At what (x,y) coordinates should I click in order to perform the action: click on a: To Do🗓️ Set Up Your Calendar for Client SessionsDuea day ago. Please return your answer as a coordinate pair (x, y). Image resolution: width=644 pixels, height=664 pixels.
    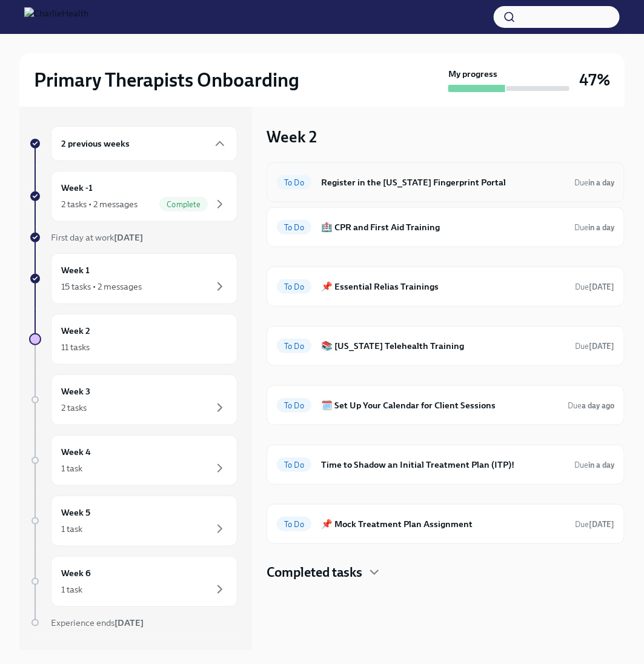
    Looking at the image, I should click on (445, 405).